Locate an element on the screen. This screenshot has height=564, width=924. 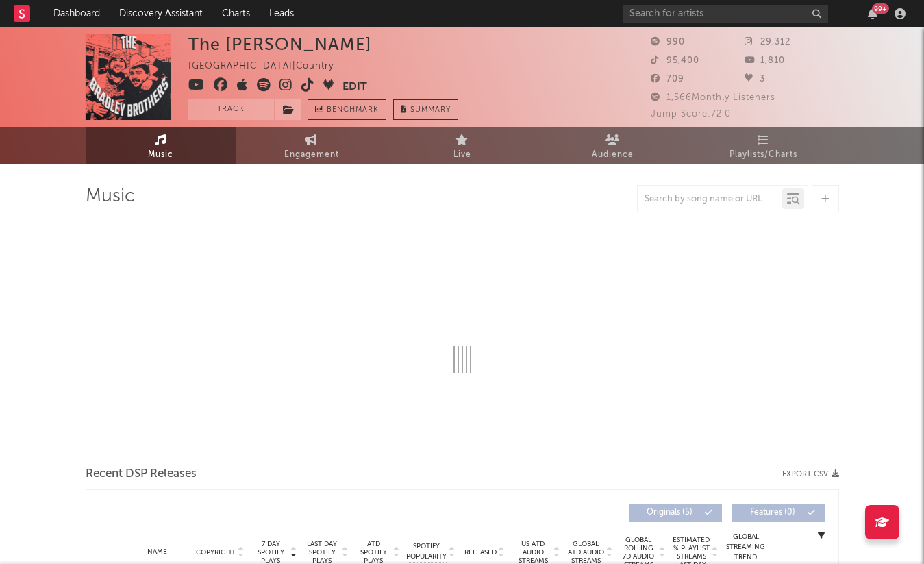
span: Released is located at coordinates (480, 553).